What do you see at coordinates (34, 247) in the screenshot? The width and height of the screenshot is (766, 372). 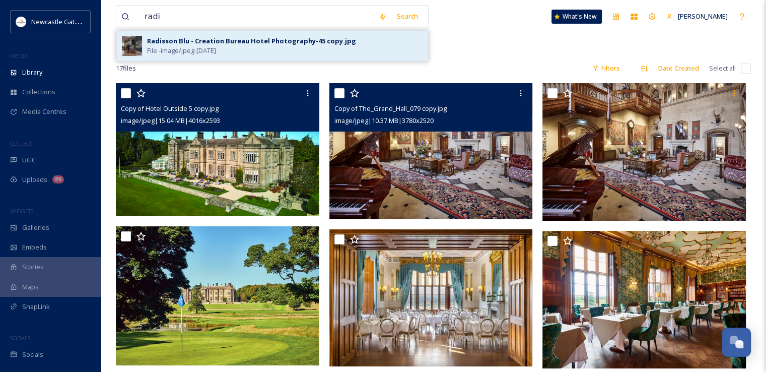 I see `span: Embeds` at bounding box center [34, 247].